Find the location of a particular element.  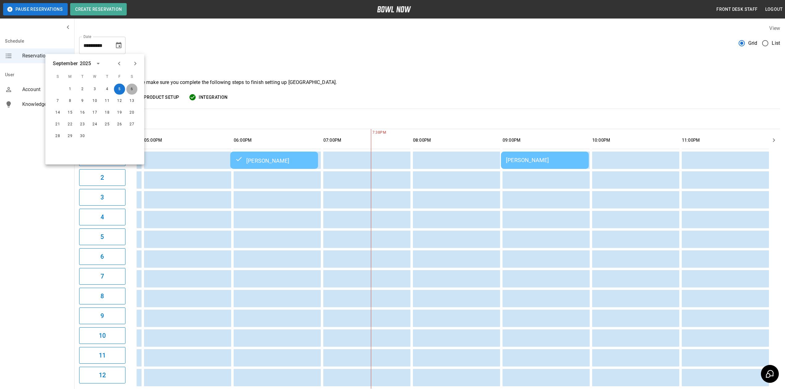

h6: 4 is located at coordinates (102, 217).